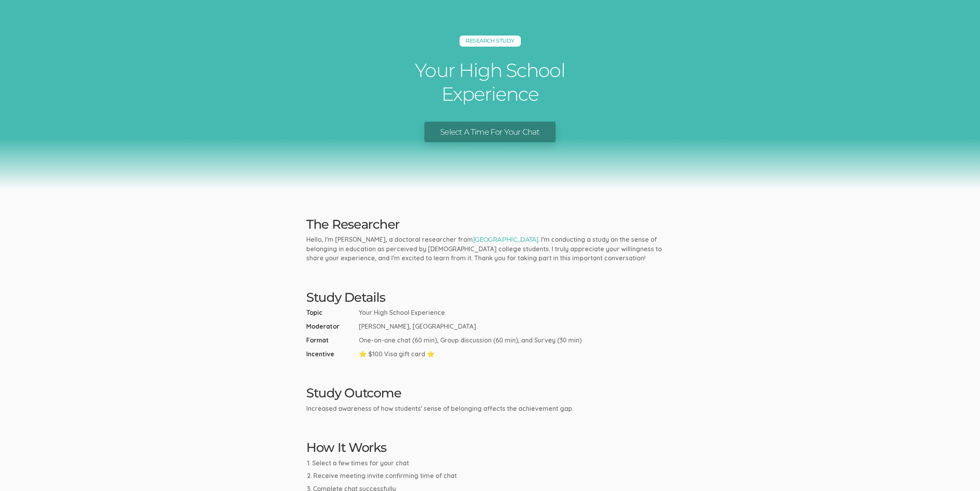  Describe the element at coordinates (489, 132) in the screenshot. I see `a: Select A Time For Your Chat` at that location.